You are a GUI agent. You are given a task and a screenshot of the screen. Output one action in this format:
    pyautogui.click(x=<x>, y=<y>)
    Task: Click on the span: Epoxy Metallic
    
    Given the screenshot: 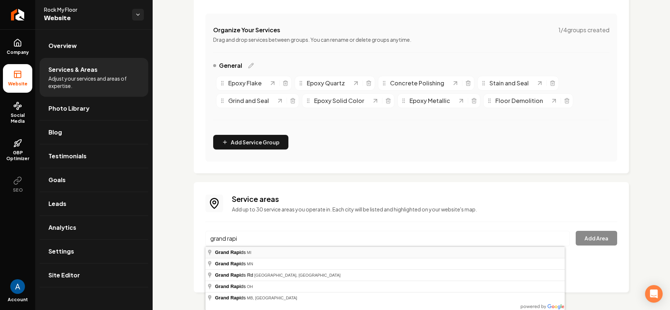 What is the action you would take?
    pyautogui.click(x=429, y=101)
    